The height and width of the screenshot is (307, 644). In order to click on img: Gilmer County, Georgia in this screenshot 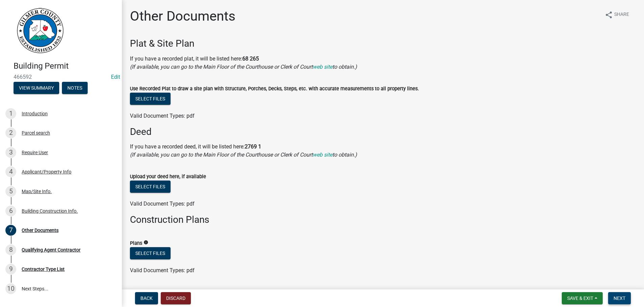, I will do `click(39, 31)`.